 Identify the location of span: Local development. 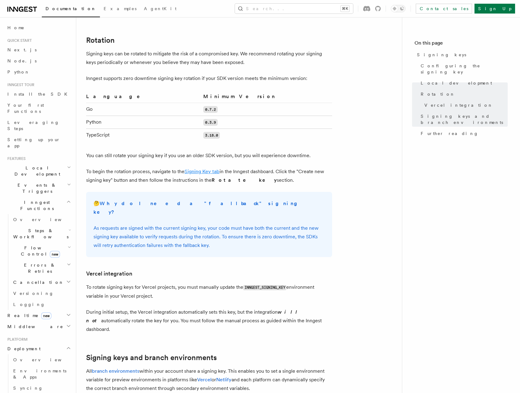
(456, 83).